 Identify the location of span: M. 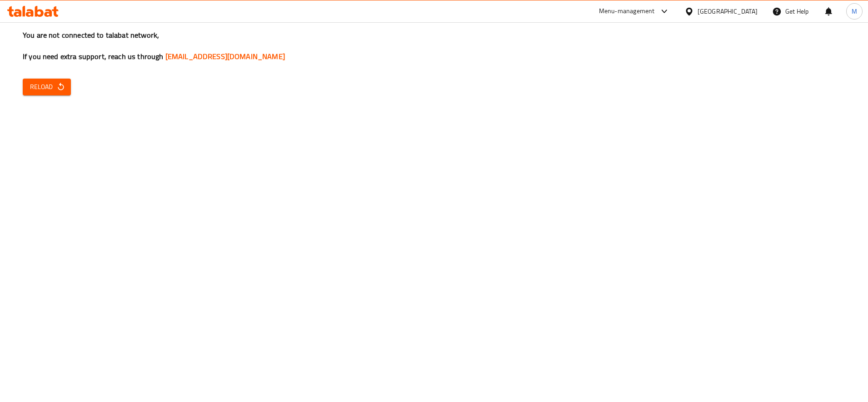
(855, 11).